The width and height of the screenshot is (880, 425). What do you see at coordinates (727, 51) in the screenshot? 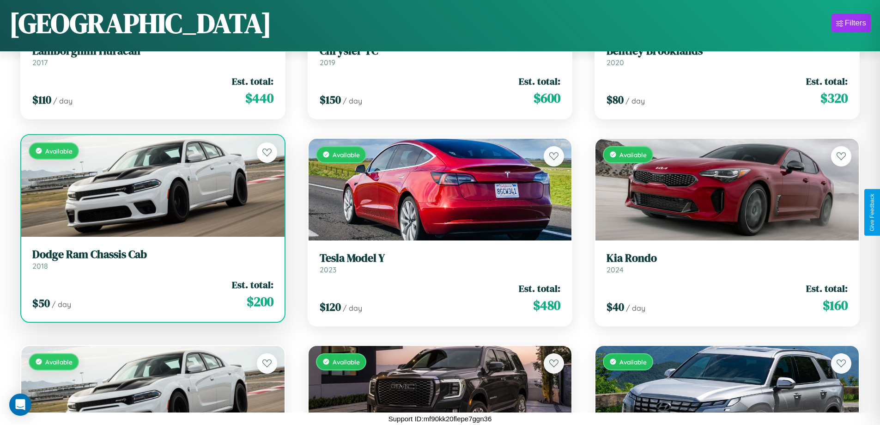
I see `h3: Bentley Brooklands` at bounding box center [727, 51].